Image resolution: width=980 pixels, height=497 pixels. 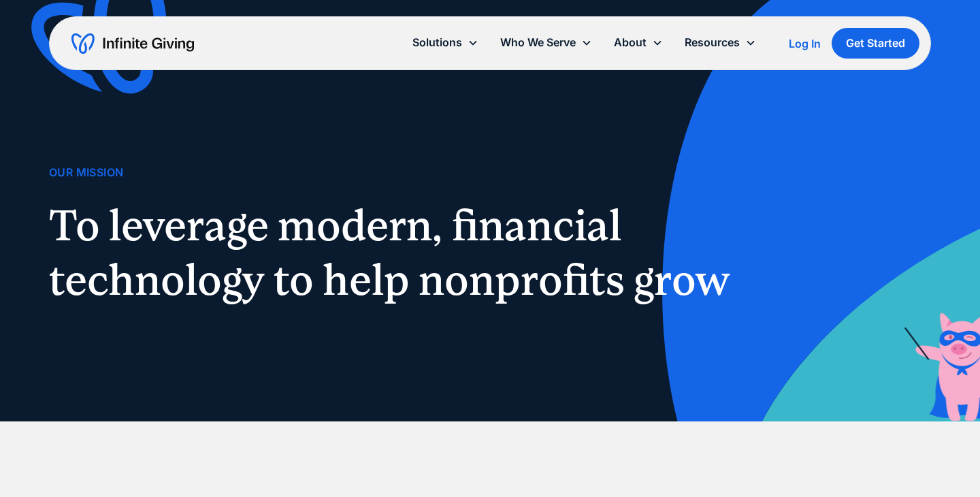 What do you see at coordinates (86, 172) in the screenshot?
I see `div: Our Mission` at bounding box center [86, 172].